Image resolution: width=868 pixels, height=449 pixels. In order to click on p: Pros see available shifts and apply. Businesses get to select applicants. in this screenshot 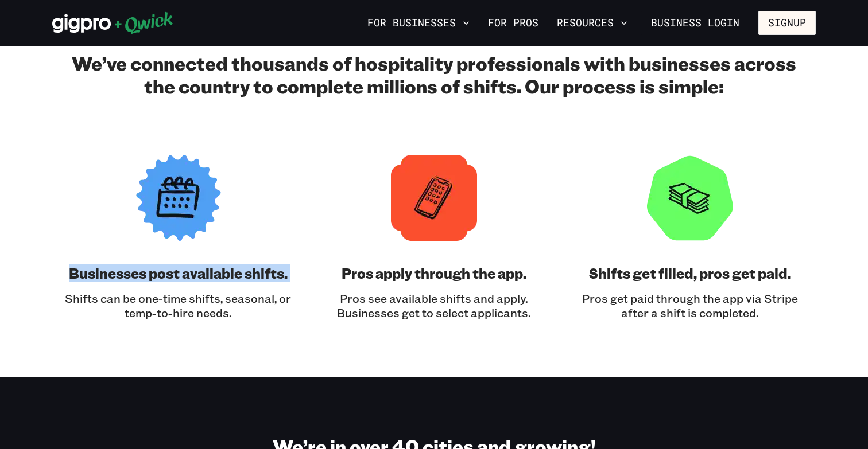, I will do `click(434, 306)`.